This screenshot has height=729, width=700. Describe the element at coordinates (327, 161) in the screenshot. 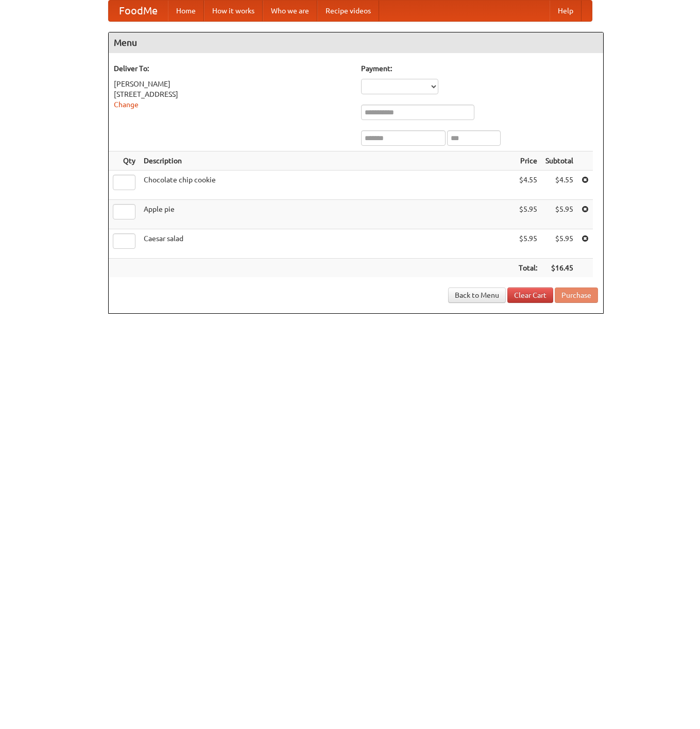

I see `th: Description` at that location.